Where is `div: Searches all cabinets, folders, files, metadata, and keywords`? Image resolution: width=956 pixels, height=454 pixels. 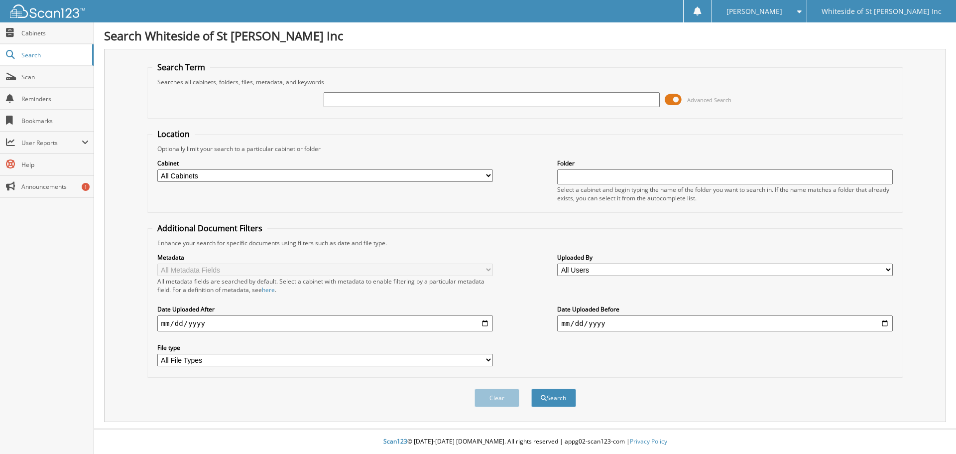 div: Searches all cabinets, folders, files, metadata, and keywords is located at coordinates (525, 82).